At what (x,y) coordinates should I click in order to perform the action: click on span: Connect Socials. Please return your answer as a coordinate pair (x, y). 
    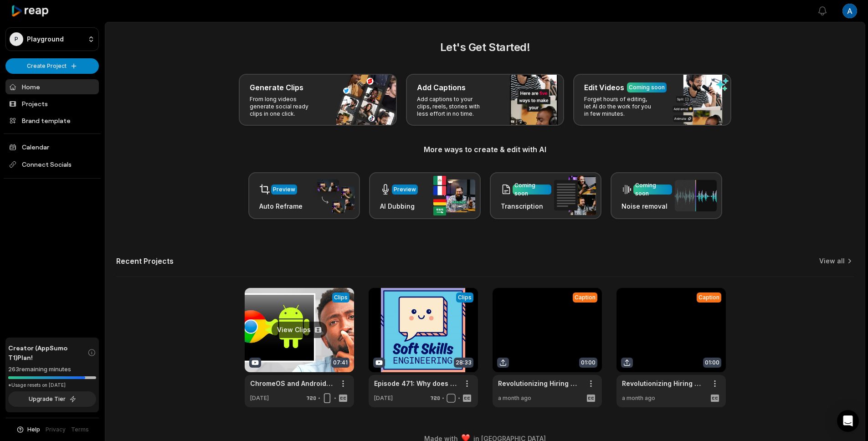
    Looking at the image, I should click on (52, 164).